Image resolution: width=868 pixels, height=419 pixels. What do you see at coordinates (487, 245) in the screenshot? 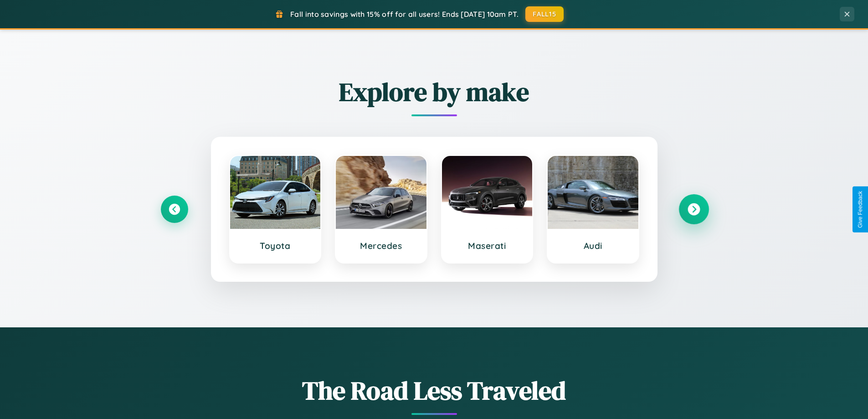
I see `h3: Maserati` at bounding box center [487, 245].